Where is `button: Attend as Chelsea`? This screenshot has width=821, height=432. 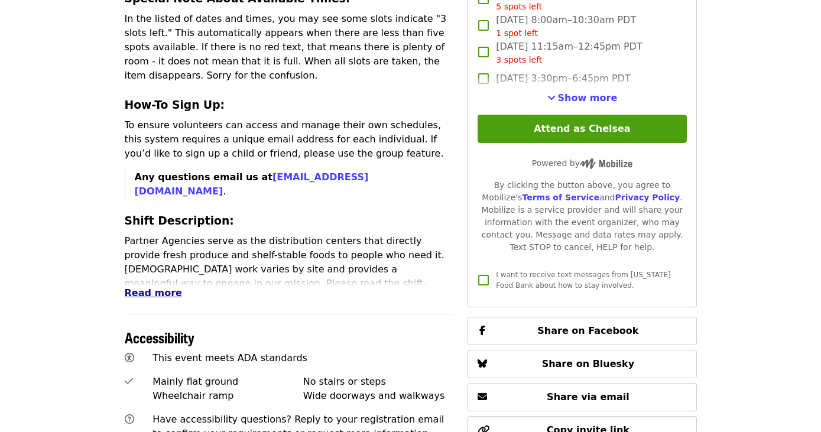
button: Attend as Chelsea is located at coordinates (582, 129).